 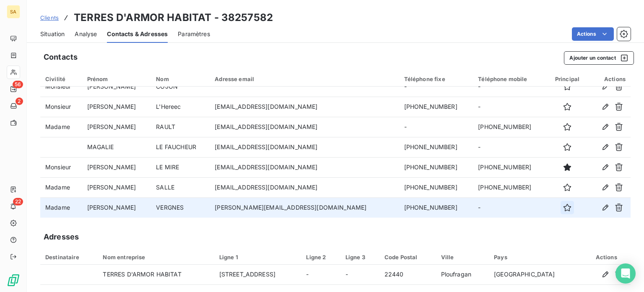 I want to click on div: Adresse email, so click(x=304, y=79).